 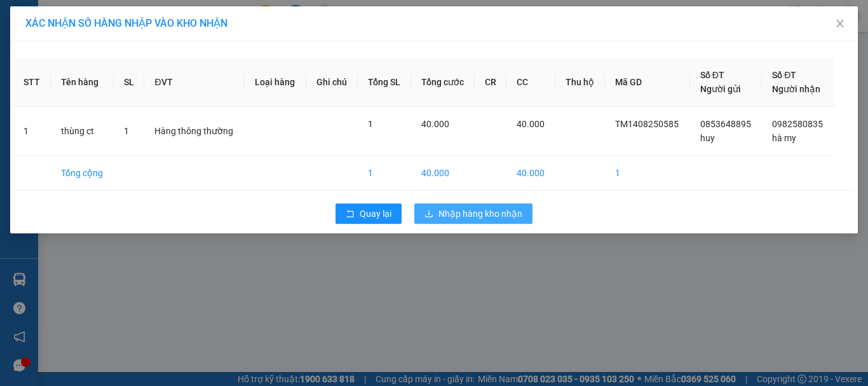 I want to click on td: Tổng cộng, so click(x=82, y=173).